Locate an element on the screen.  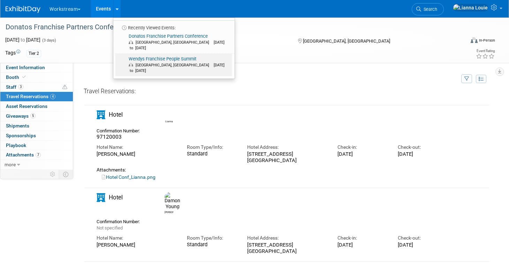
i: Filter by Traveler is located at coordinates (467, 79).